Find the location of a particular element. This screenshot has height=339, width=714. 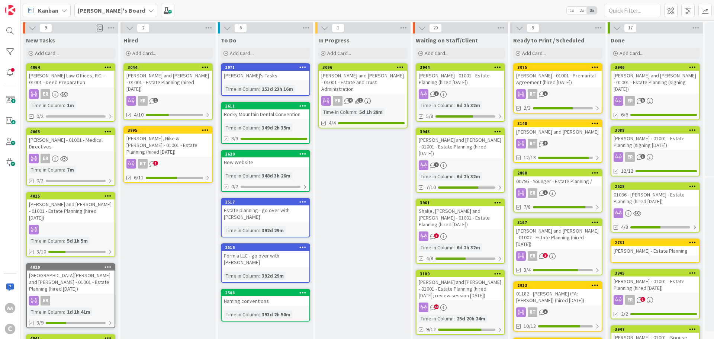

span: 6/6 is located at coordinates (624, 114).